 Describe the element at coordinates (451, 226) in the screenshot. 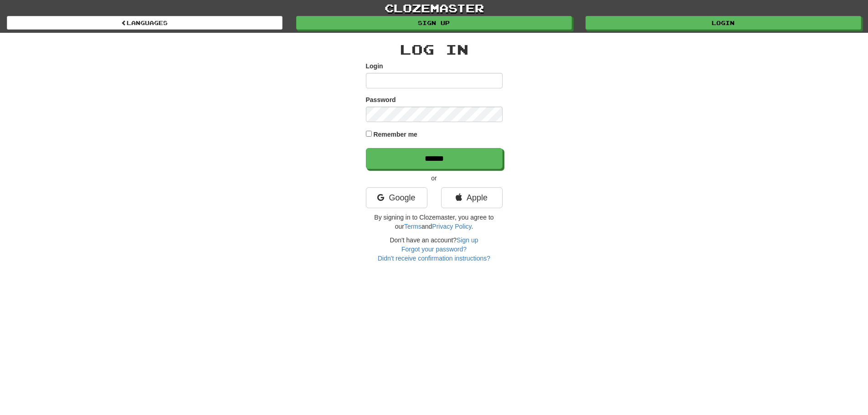

I see `a: Privacy Policy` at that location.